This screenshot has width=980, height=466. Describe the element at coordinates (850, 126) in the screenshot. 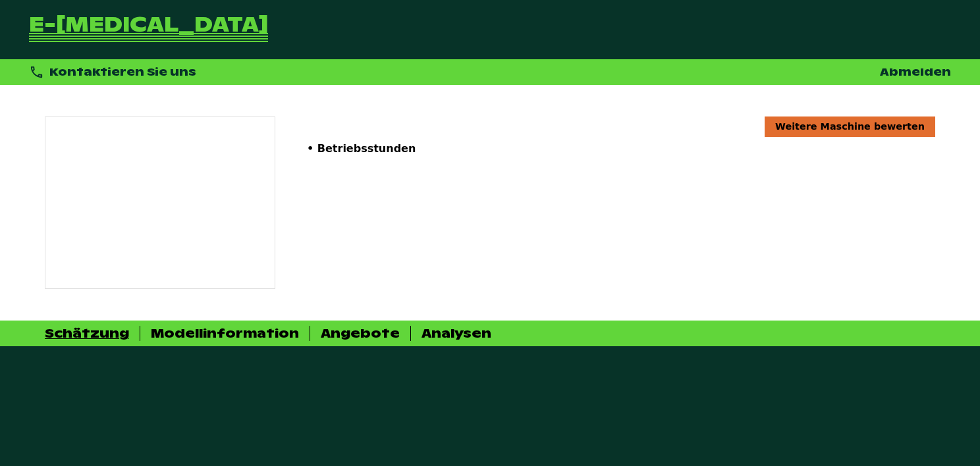

I see `a: Weitere Maschine bewerten` at that location.